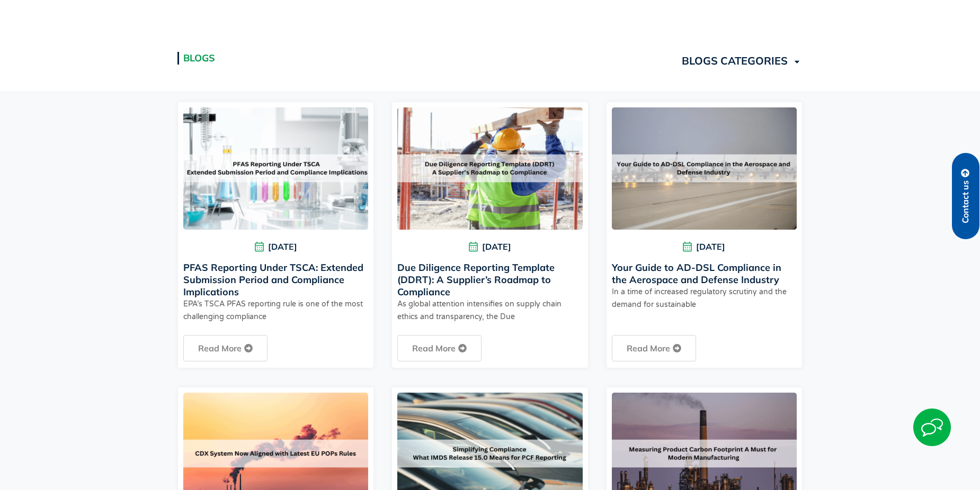 The height and width of the screenshot is (490, 980). I want to click on a: Read more about PFAS Reporting Under TSCA: Extended Submission Period and Compliance Implications, so click(225, 348).